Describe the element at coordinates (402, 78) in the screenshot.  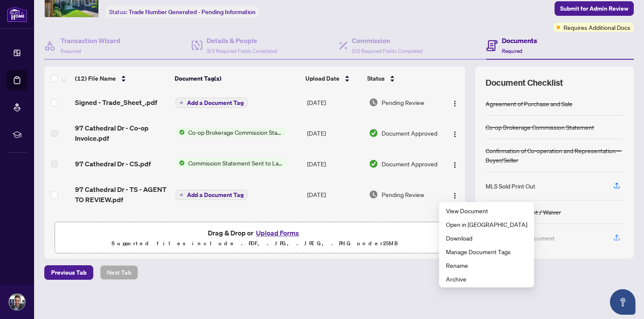
I see `th: Status` at that location.